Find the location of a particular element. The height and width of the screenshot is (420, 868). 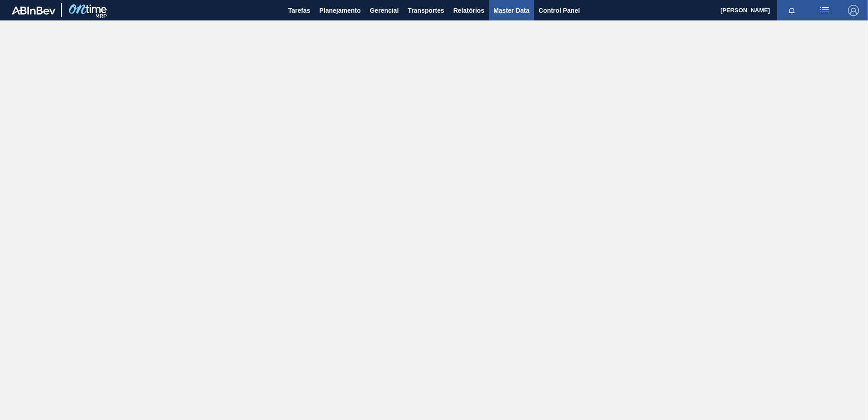

span: Transportes is located at coordinates (426, 10).